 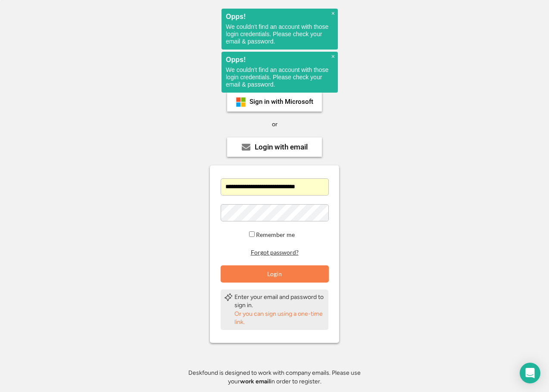 I want to click on div: Sign in with Microsoft, so click(x=282, y=102).